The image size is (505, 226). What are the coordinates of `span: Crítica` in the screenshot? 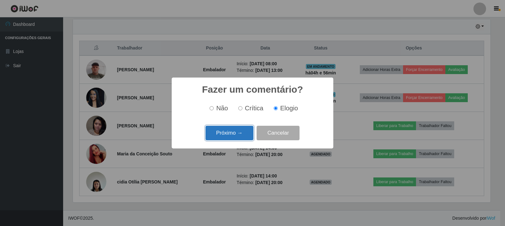 It's located at (254, 108).